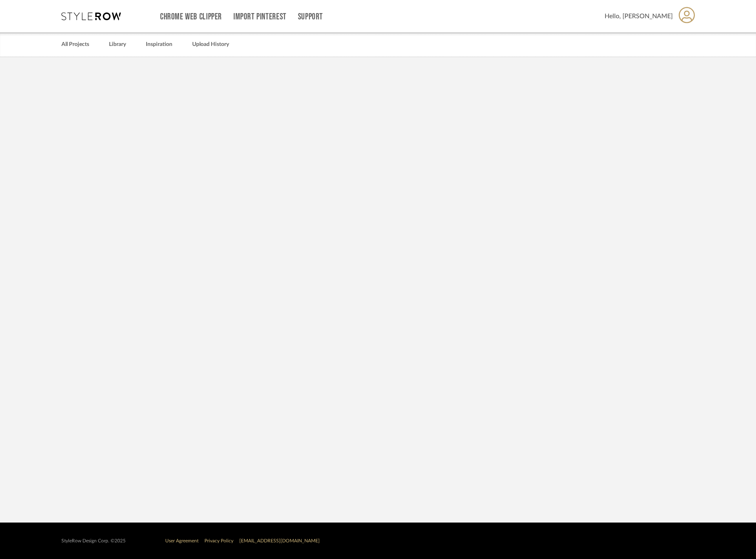  Describe the element at coordinates (191, 17) in the screenshot. I see `a: Chrome Web Clipper` at that location.